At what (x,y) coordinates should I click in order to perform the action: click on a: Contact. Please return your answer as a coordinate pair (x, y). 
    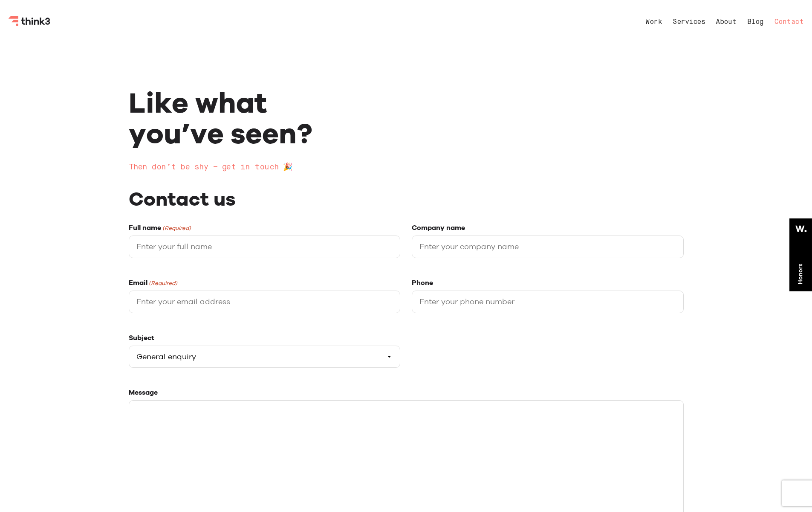
    Looking at the image, I should click on (789, 22).